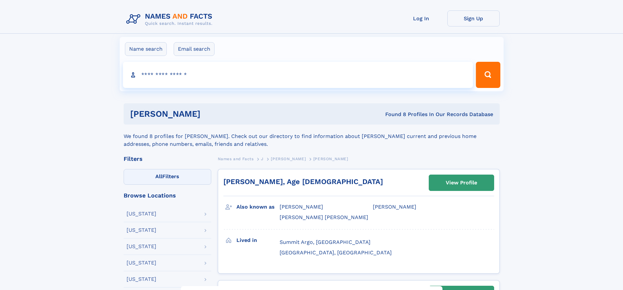 This screenshot has height=290, width=623. I want to click on button: Search Button, so click(488, 75).